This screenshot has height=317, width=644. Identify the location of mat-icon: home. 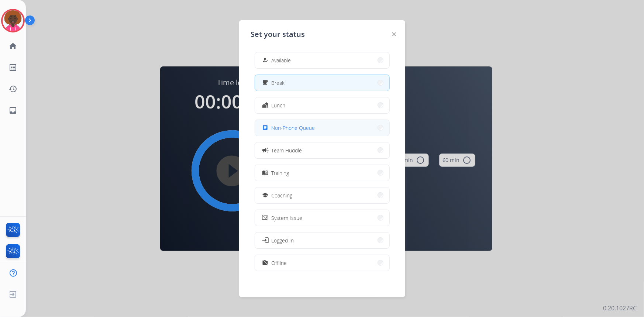
(13, 46).